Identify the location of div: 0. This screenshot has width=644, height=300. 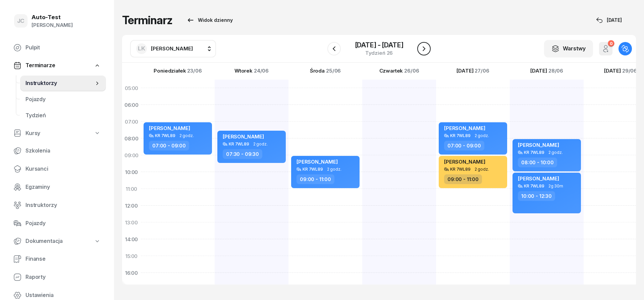
(611, 43).